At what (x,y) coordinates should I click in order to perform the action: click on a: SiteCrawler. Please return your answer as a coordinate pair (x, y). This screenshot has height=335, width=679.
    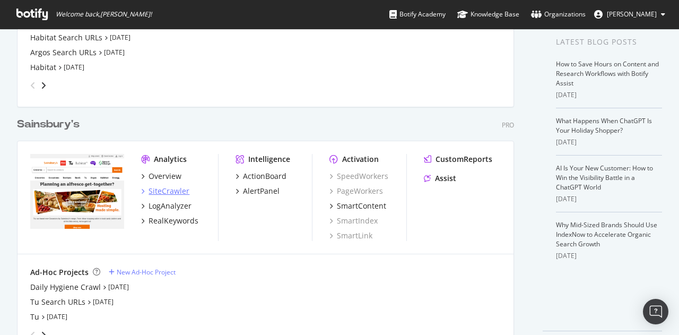
    Looking at the image, I should click on (165, 191).